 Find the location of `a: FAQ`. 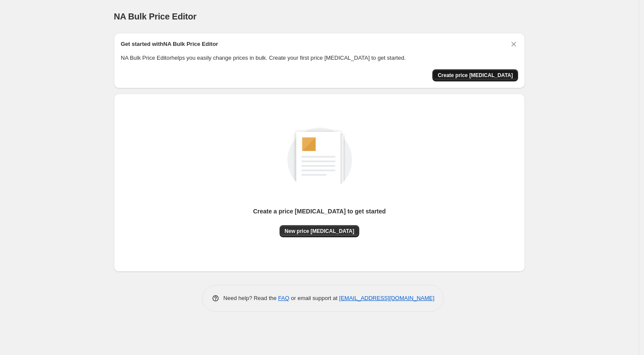

a: FAQ is located at coordinates (284, 298).